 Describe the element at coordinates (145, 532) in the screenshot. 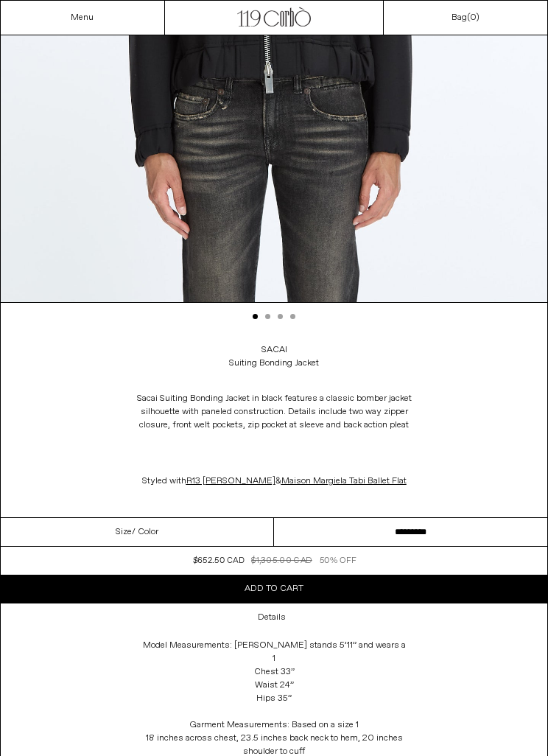

I see `span: / Color` at that location.